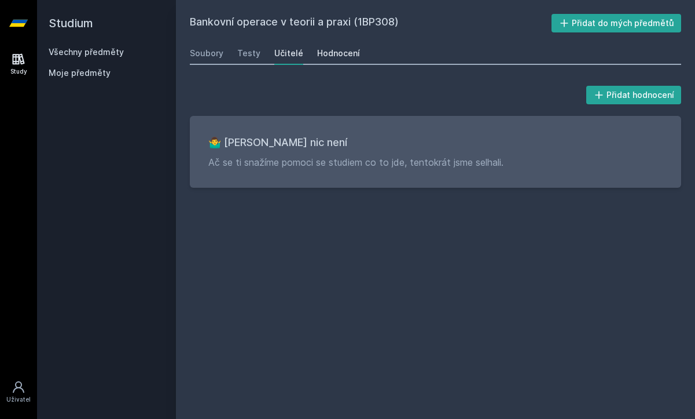 This screenshot has height=419, width=695. What do you see at coordinates (249, 53) in the screenshot?
I see `div: Testy` at bounding box center [249, 53].